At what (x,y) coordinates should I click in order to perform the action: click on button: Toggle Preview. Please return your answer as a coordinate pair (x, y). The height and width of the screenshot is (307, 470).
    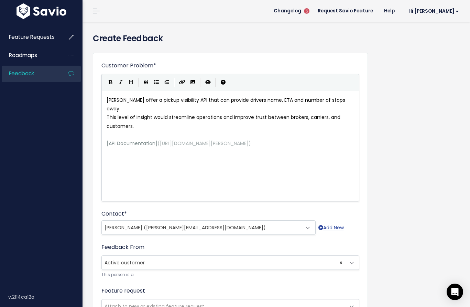
    Looking at the image, I should click on (208, 83).